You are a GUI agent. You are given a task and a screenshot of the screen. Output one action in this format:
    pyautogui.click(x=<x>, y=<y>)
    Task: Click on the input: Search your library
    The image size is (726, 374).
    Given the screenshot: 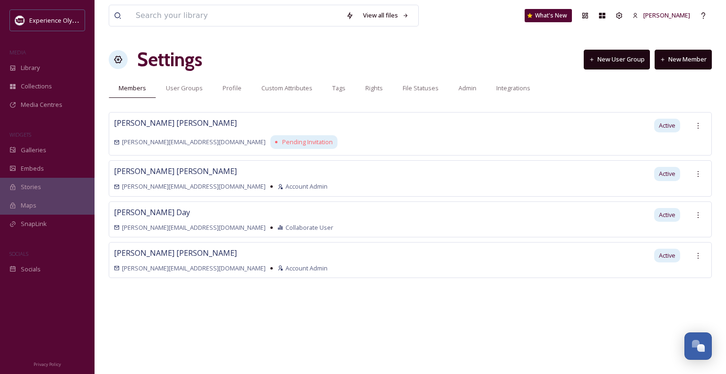 What is the action you would take?
    pyautogui.click(x=236, y=16)
    